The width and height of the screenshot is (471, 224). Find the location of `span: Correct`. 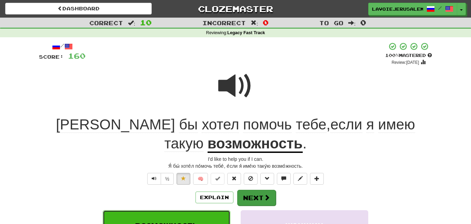

span: Correct is located at coordinates (106, 23).